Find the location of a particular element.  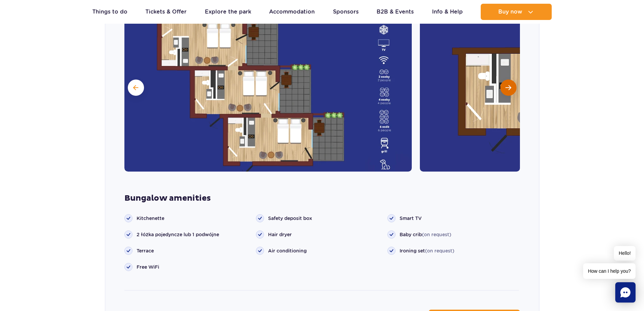

span: Kitchenette is located at coordinates (150, 218).